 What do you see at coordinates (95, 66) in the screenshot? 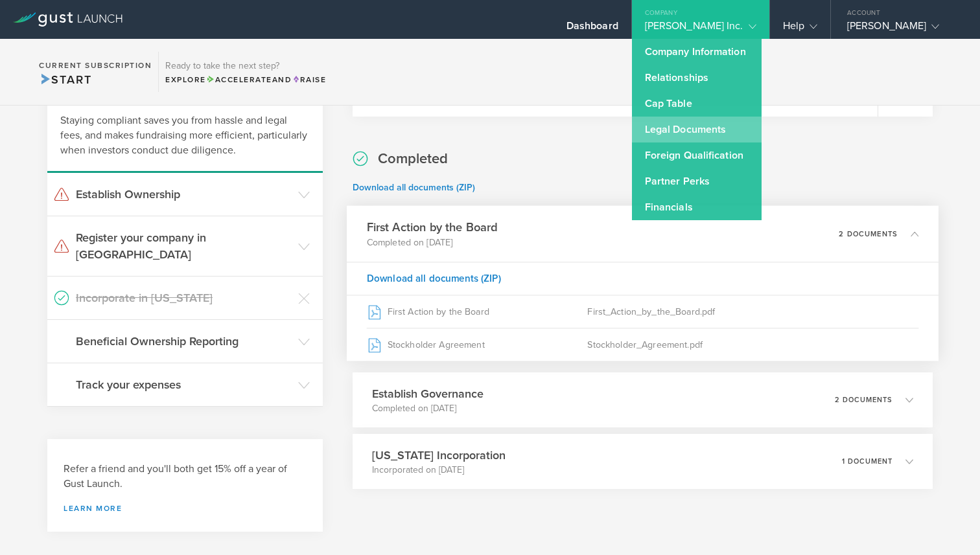
I see `h2: Current Subscription` at bounding box center [95, 66].